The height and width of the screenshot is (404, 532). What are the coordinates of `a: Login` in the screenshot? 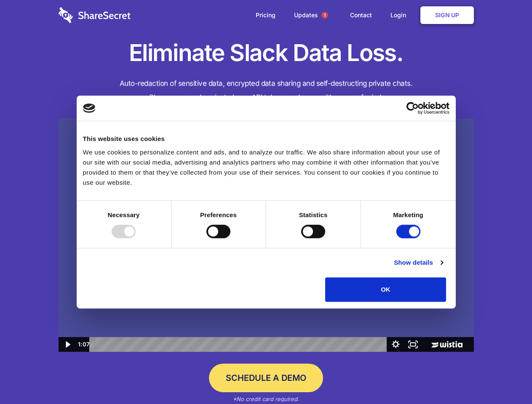 It's located at (400, 15).